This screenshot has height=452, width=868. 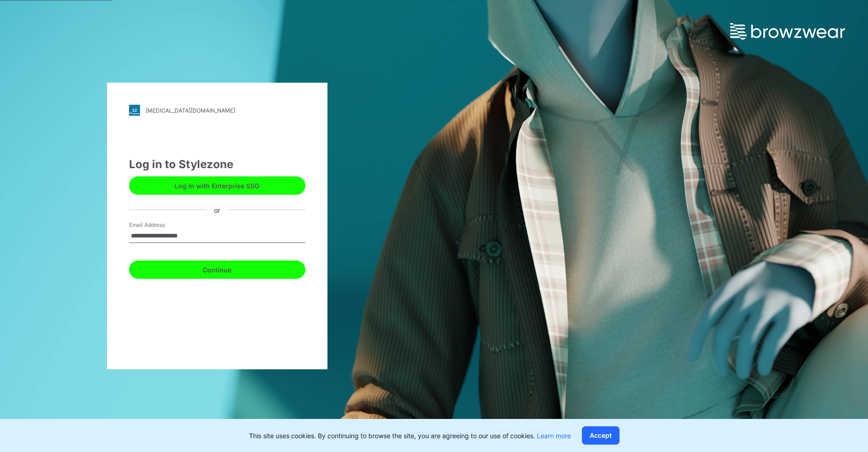 What do you see at coordinates (217, 165) in the screenshot?
I see `div: Log in to Stylezone` at bounding box center [217, 165].